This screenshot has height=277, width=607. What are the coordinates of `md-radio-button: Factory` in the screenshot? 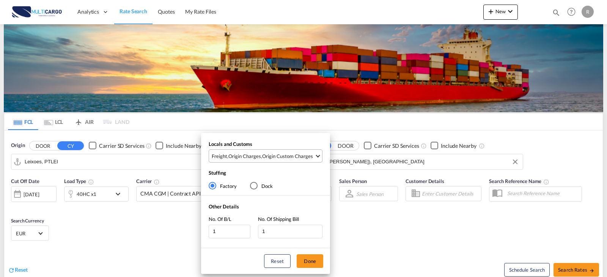 It's located at (223, 186).